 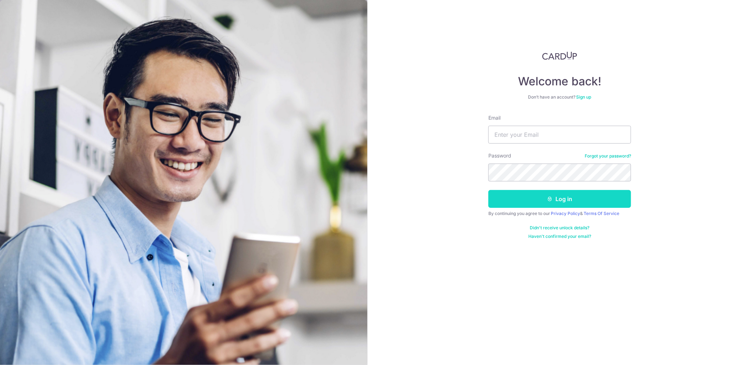 I want to click on a: Didn't receive unlock details?, so click(x=560, y=228).